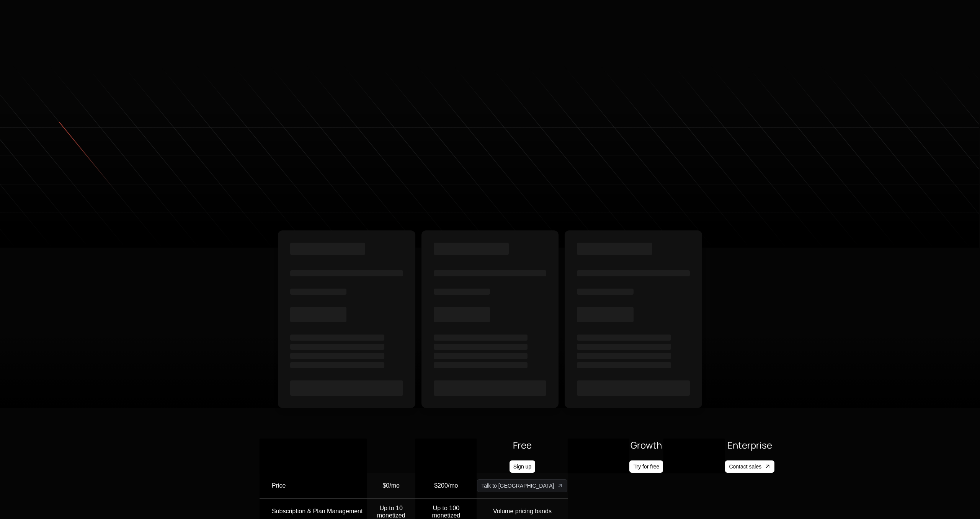 Image resolution: width=980 pixels, height=519 pixels. What do you see at coordinates (522, 486) in the screenshot?
I see `a: Talk to us` at bounding box center [522, 486].